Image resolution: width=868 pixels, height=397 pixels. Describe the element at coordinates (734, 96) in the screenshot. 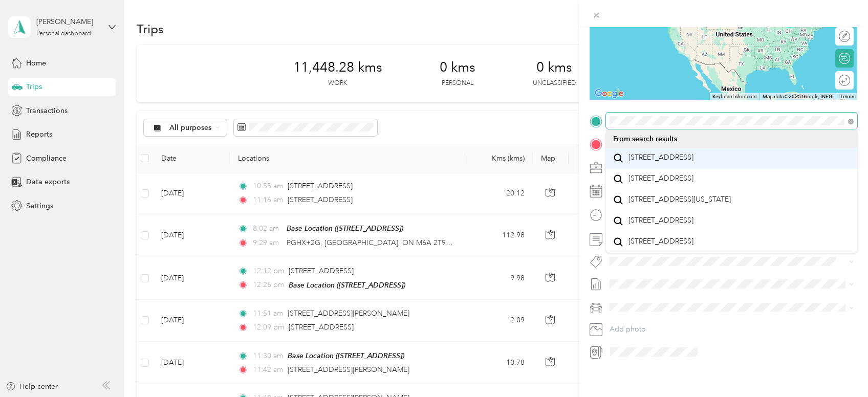

I see `button: Keyboard shortcuts` at that location.